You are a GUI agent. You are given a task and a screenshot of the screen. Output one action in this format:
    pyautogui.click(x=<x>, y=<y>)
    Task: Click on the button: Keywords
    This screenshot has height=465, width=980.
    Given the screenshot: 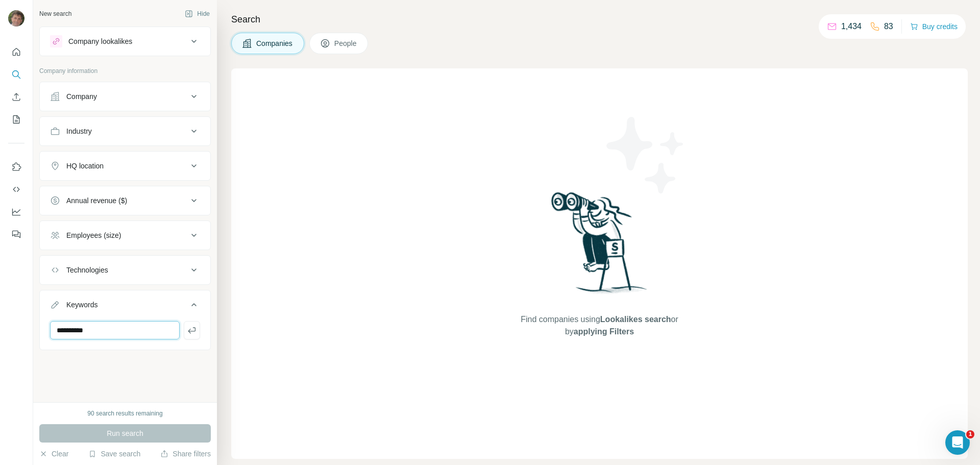 What is the action you would take?
    pyautogui.click(x=125, y=307)
    